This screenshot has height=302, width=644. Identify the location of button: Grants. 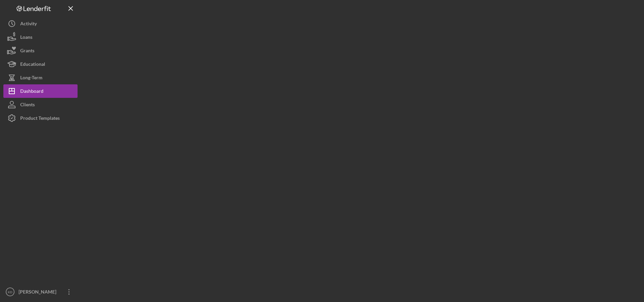
(40, 51).